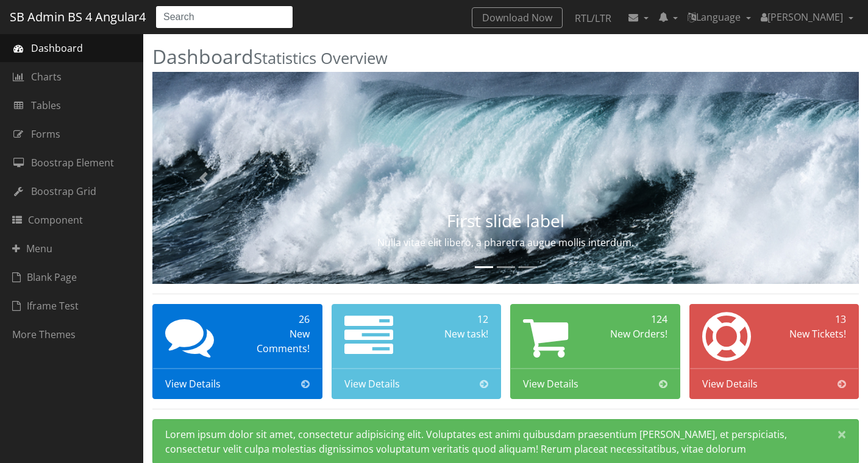  Describe the element at coordinates (275, 341) in the screenshot. I see `div: New Comments!` at that location.